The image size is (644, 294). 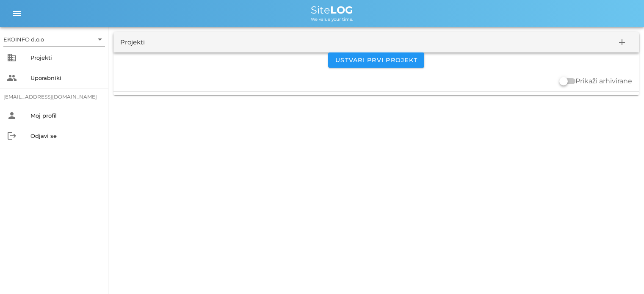 What do you see at coordinates (17, 14) in the screenshot?
I see `i: menu` at bounding box center [17, 14].